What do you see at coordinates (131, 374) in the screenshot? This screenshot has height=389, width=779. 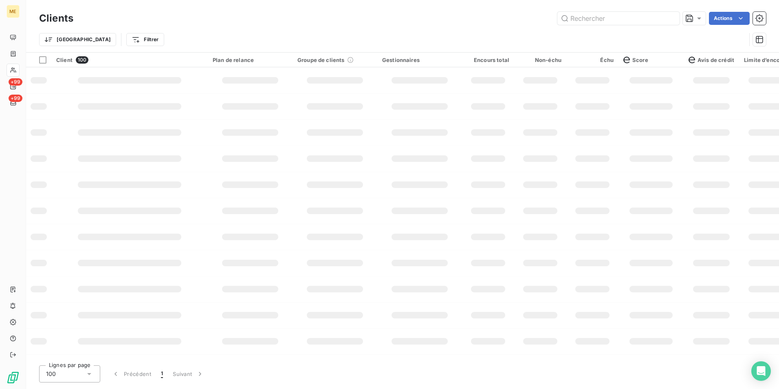 I see `button: Précédent` at bounding box center [131, 374].